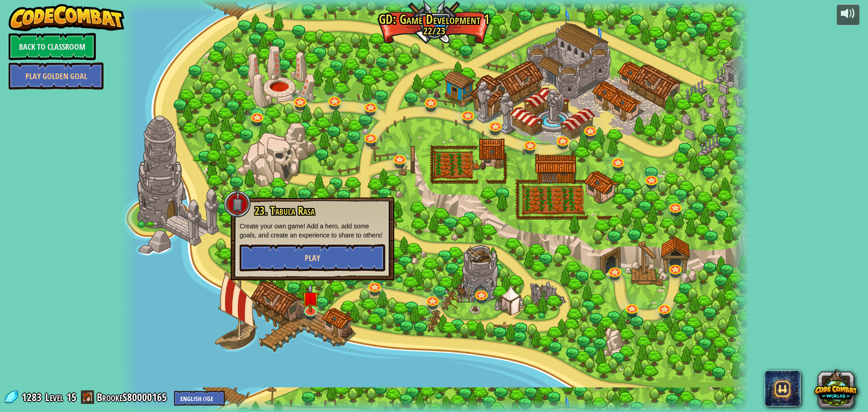 The height and width of the screenshot is (412, 868). I want to click on a: Play Golden Goal, so click(56, 76).